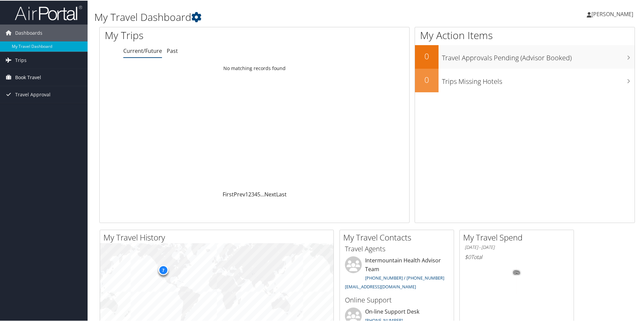  Describe the element at coordinates (172, 50) in the screenshot. I see `a: Past` at that location.